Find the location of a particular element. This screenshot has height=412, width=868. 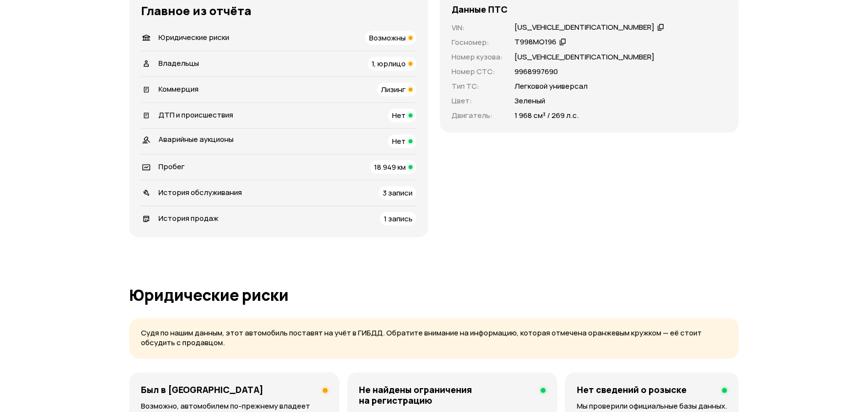

p: 1 968 см³ / 269 л.с. is located at coordinates (547, 116).